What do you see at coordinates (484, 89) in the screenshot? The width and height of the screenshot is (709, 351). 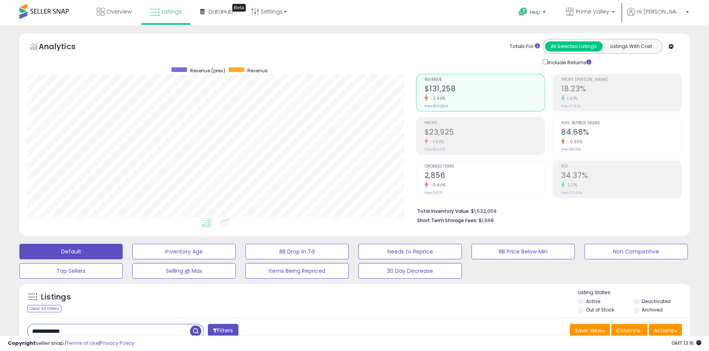 I see `h2: $131,258` at bounding box center [484, 89].